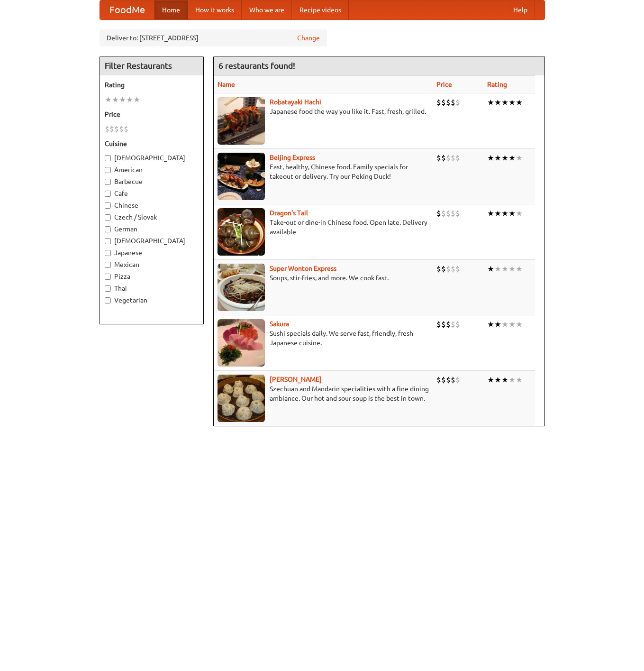  Describe the element at coordinates (226, 84) in the screenshot. I see `a: Name` at that location.